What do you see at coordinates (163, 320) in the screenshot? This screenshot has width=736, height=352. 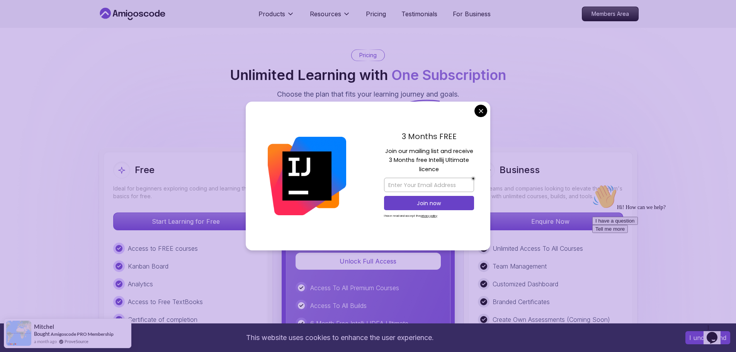 I see `p: Certificate of completion` at bounding box center [163, 320].